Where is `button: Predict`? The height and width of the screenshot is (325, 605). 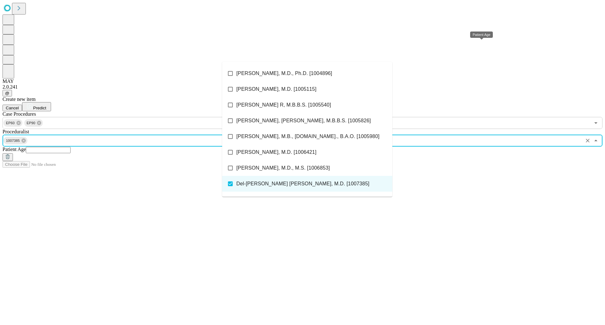 button: Predict is located at coordinates (37, 107).